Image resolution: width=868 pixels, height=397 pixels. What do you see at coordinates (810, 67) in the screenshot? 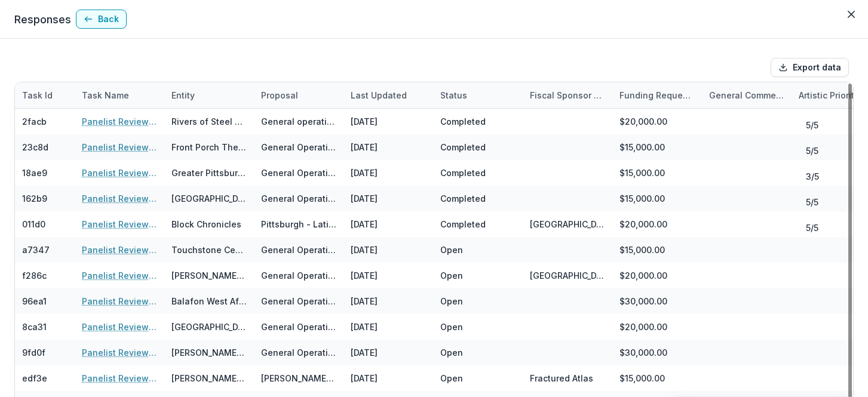
I see `button: Export data` at bounding box center [810, 67].